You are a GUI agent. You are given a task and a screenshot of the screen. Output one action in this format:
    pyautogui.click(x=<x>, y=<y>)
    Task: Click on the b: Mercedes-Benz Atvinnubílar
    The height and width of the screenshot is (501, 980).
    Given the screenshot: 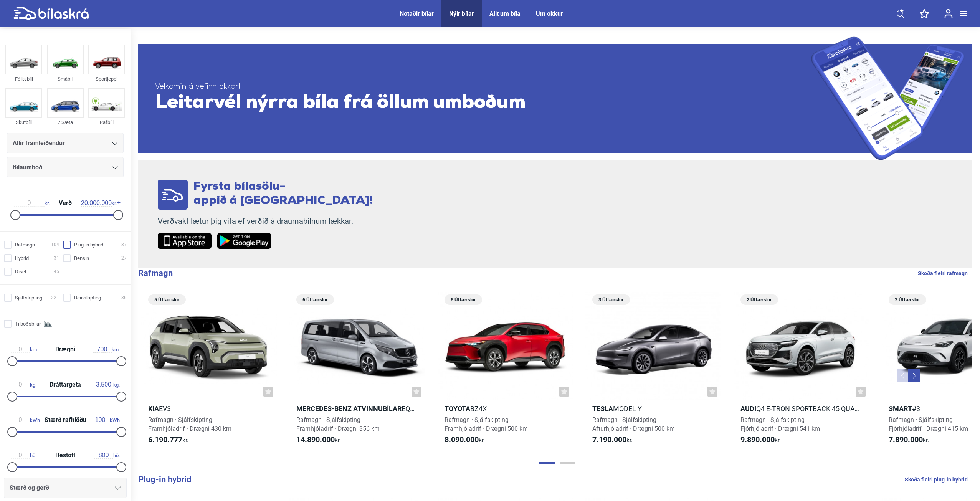 What is the action you would take?
    pyautogui.click(x=349, y=409)
    